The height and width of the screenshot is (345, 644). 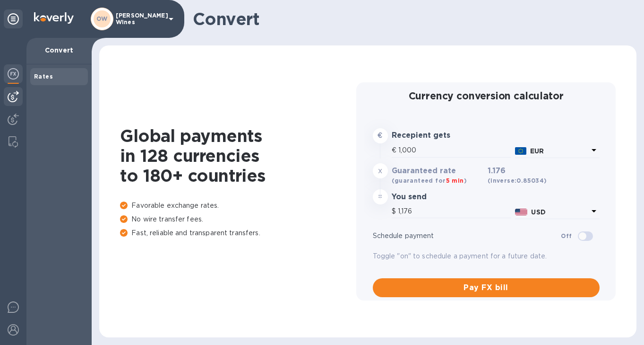 What do you see at coordinates (537, 151) in the screenshot?
I see `b: EUR` at bounding box center [537, 151].